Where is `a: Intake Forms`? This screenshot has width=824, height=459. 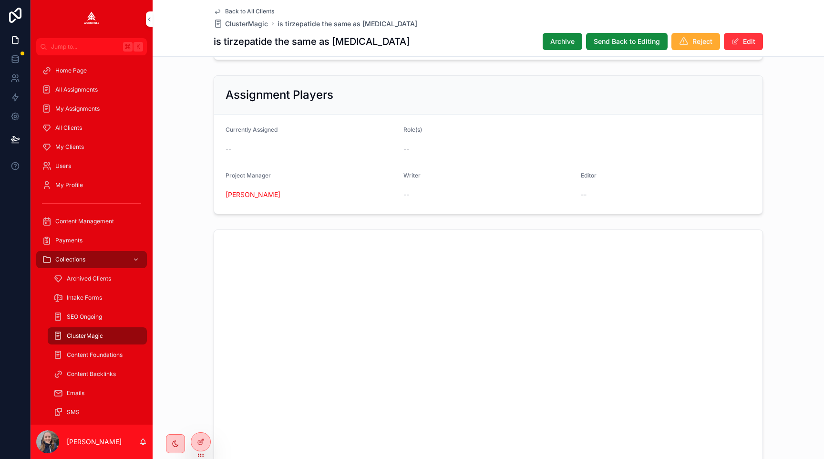 a: Intake Forms is located at coordinates (97, 298).